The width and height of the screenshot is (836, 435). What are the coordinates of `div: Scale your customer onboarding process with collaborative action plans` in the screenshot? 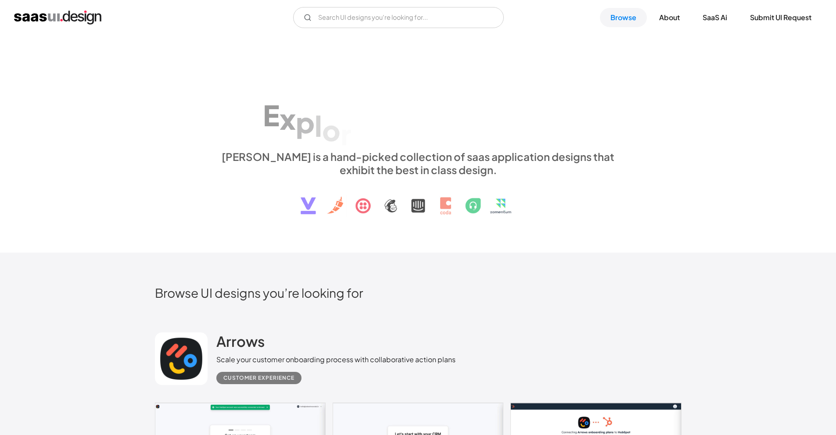 It's located at (336, 360).